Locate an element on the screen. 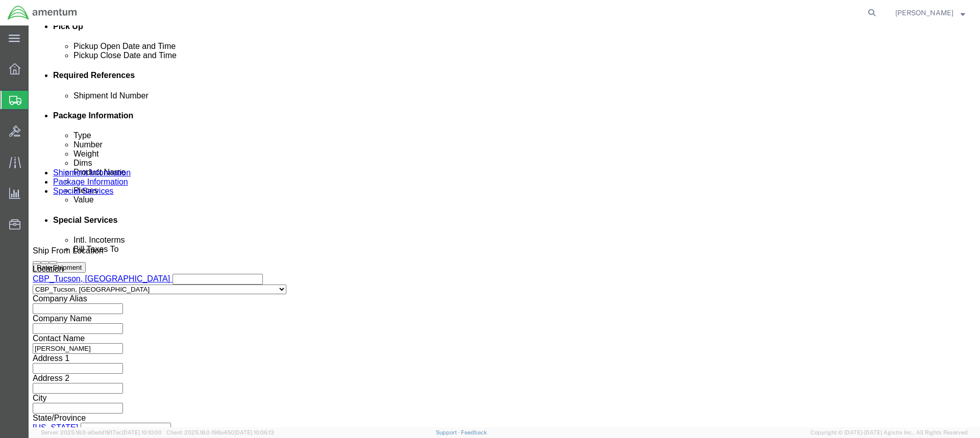 The height and width of the screenshot is (438, 980). a: Support is located at coordinates (449, 433).